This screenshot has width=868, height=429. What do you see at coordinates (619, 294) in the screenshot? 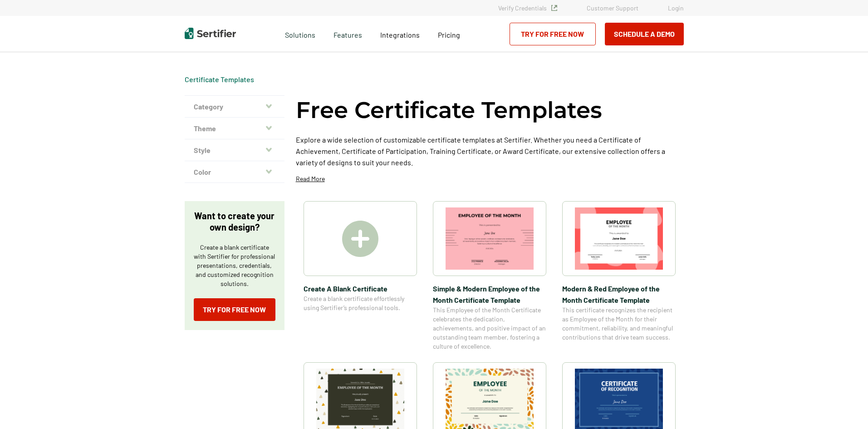
I see `span: Modern & Red Employee of the Month Certificate Template` at bounding box center [619, 294].